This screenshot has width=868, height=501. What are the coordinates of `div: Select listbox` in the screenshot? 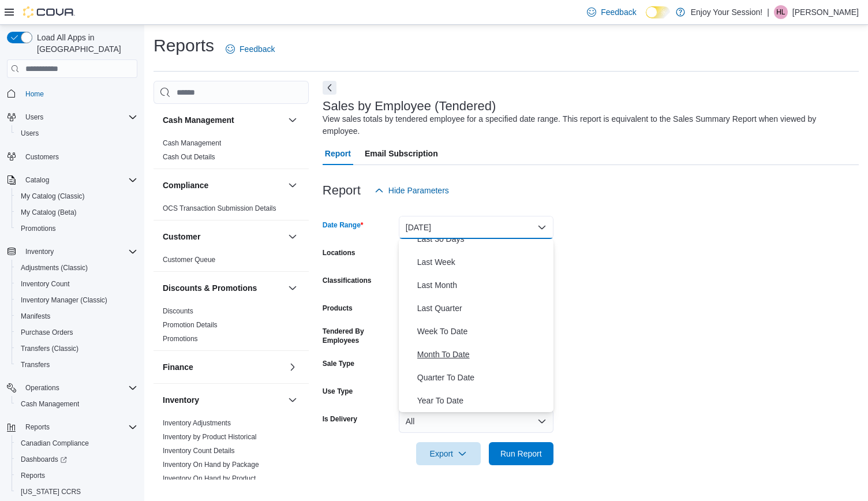 It's located at (476, 325).